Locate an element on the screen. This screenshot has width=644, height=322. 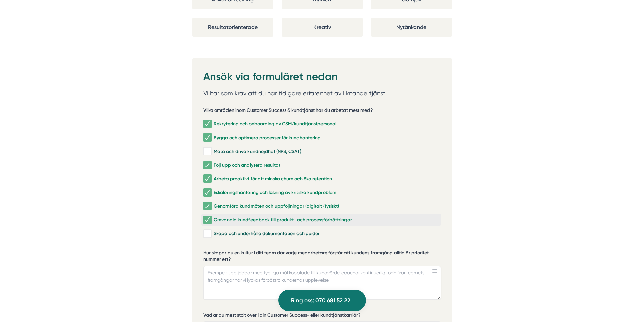
input: Följ upp och analysera resultat is located at coordinates (207, 166).